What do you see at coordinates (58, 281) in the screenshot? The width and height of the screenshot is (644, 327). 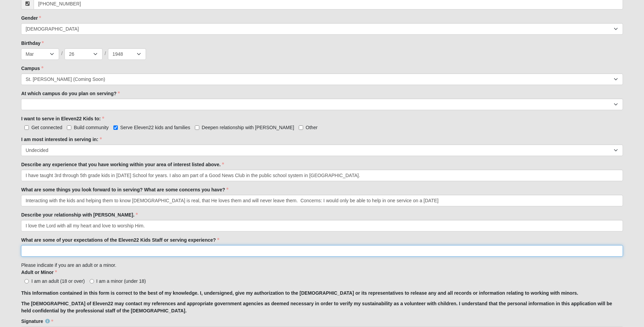 I see `span: I am an adult (18 or over)` at bounding box center [58, 281].